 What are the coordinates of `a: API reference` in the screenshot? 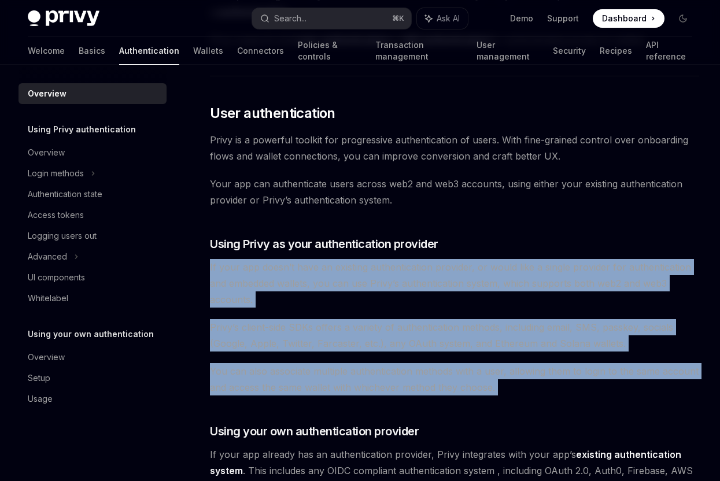 It's located at (669, 51).